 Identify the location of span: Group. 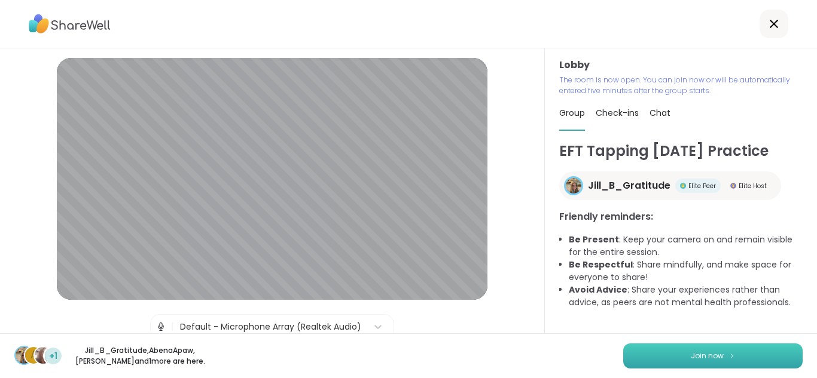
(572, 113).